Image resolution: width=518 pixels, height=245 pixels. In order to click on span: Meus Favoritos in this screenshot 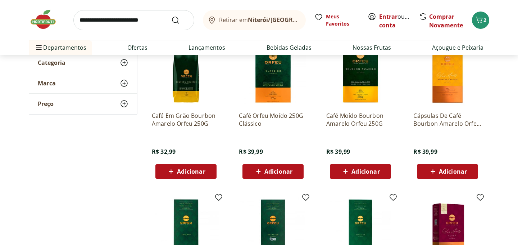, I will do `click(343, 20)`.